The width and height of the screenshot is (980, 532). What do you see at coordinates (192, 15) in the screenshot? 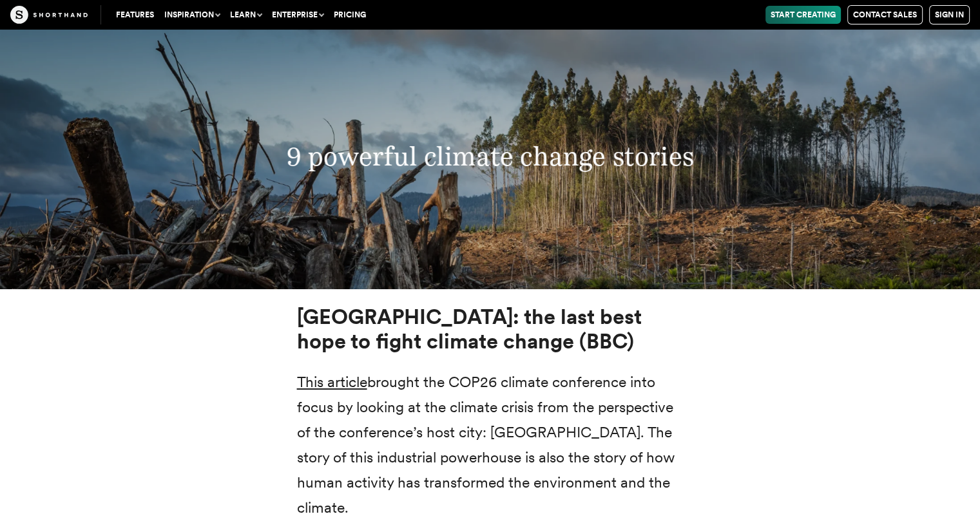
I see `button: Inspiration` at bounding box center [192, 15].